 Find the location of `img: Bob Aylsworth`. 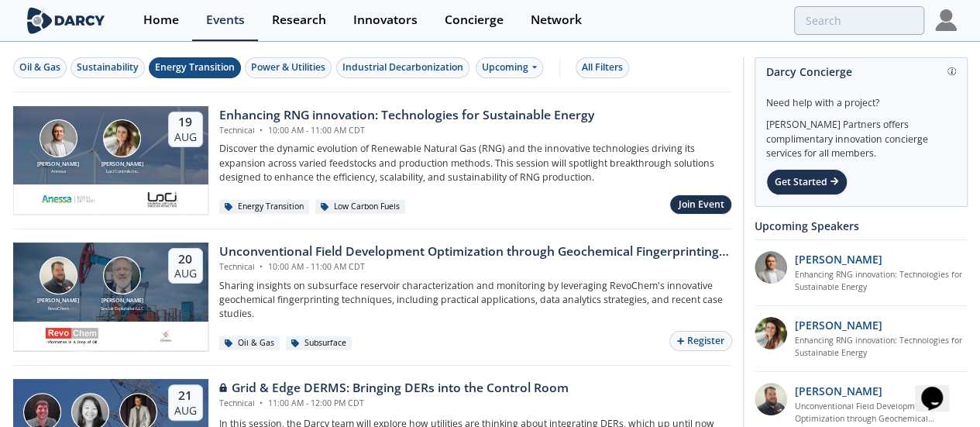

img: Bob Aylsworth is located at coordinates (59, 276).